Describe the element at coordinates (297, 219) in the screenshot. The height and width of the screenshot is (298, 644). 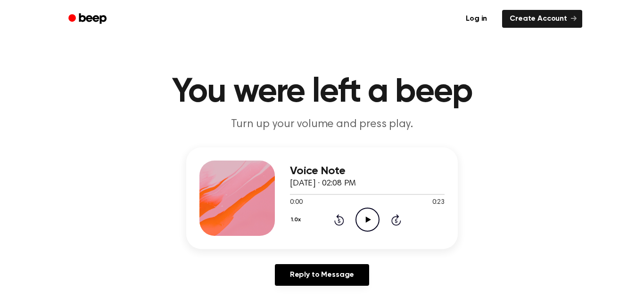
I see `button: 1.0x` at that location.